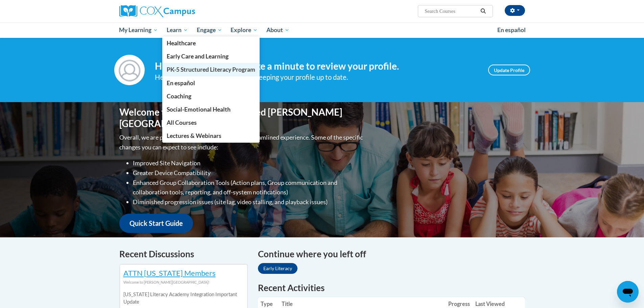  I want to click on img: Profile Image, so click(130, 70).